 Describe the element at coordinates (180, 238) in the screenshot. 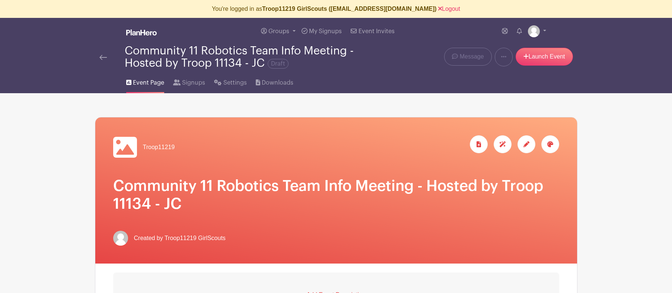

I see `span: Created by Troop11219 GirlScouts` at that location.